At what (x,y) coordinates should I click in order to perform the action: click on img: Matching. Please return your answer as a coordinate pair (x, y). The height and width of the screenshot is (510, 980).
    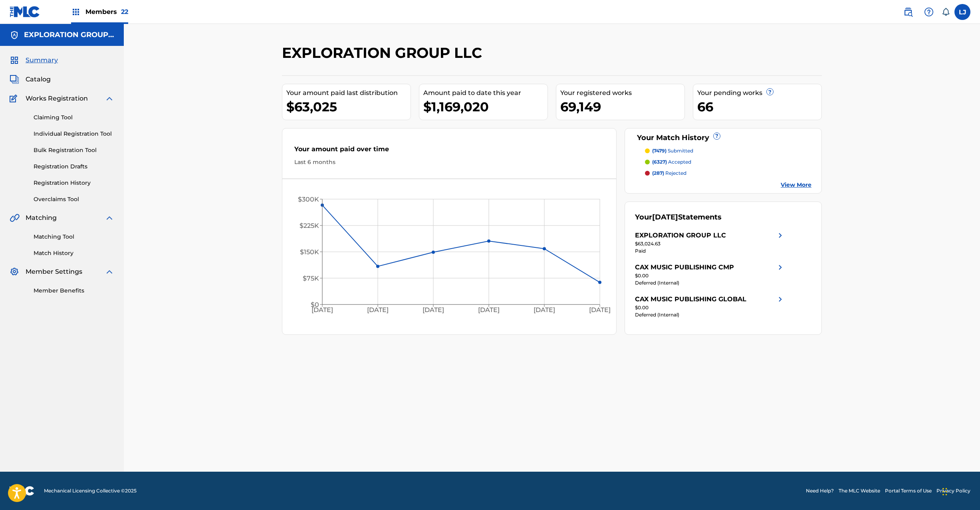
    Looking at the image, I should click on (14, 218).